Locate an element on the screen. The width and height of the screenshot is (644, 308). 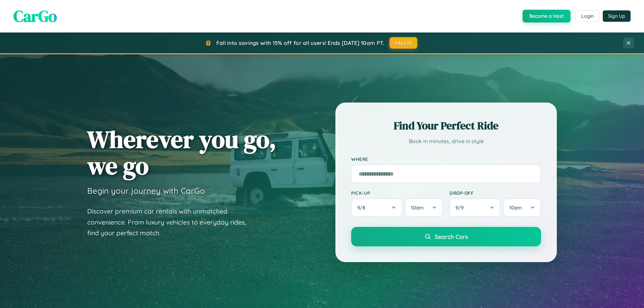
button: 9/8 is located at coordinates (376, 208).